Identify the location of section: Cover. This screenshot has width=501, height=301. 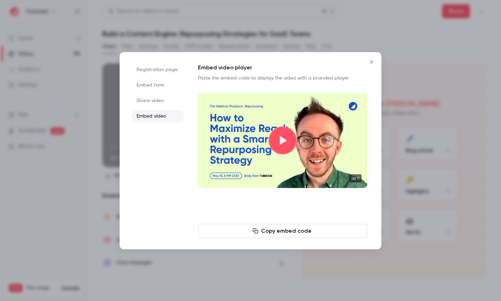
(282, 141).